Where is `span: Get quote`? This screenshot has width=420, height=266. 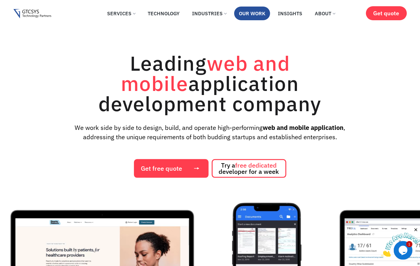
span: Get quote is located at coordinates (386, 13).